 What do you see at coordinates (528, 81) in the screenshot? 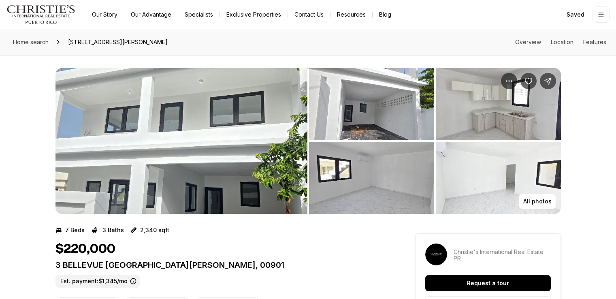
I see `button: Save Property: 3 BELLEVUE` at bounding box center [528, 81].